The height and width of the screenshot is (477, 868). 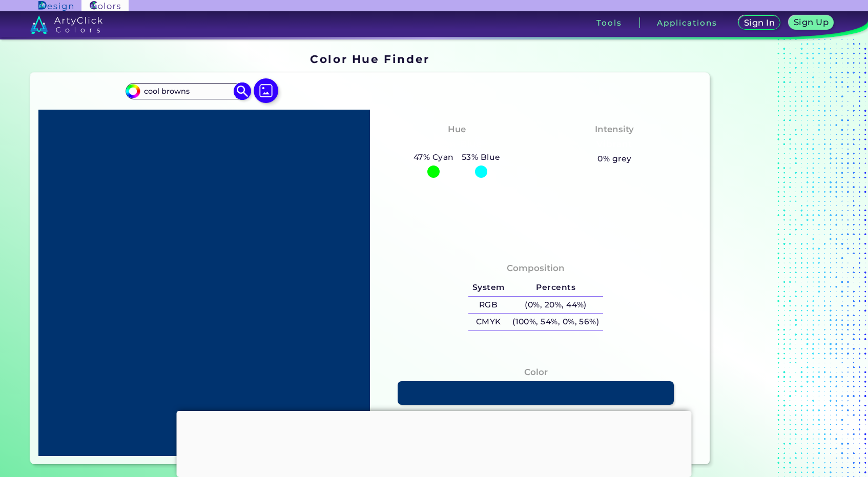 I want to click on h5: System, so click(x=488, y=287).